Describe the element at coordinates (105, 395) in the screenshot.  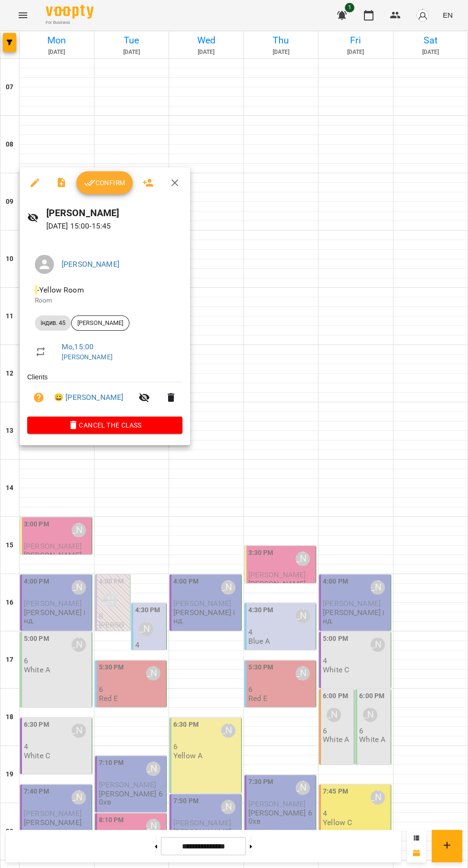
I see `ul: Clients` at that location.